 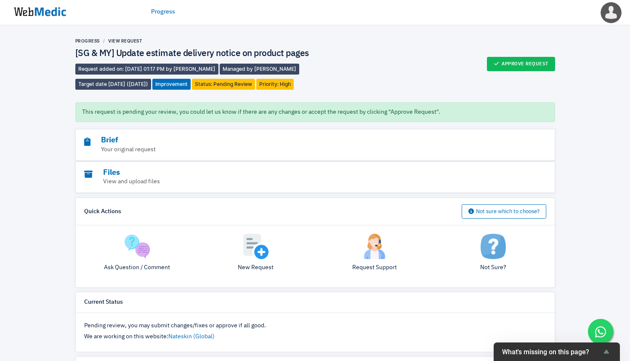 What do you see at coordinates (103, 212) in the screenshot?
I see `h6: Quick Actions` at bounding box center [103, 212].